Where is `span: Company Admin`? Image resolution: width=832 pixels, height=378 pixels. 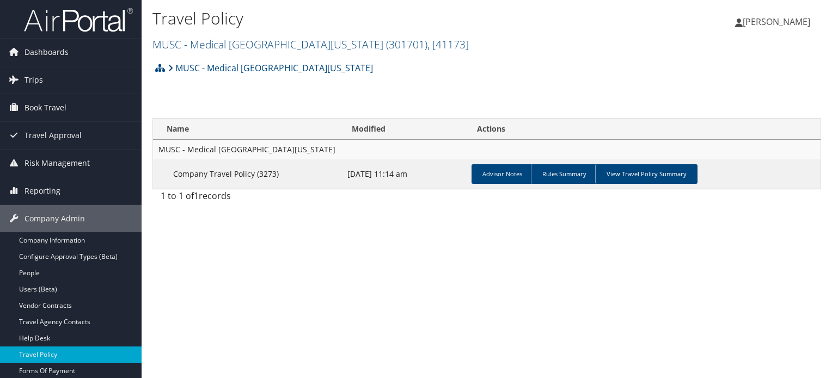 span: Company Admin is located at coordinates (54, 219).